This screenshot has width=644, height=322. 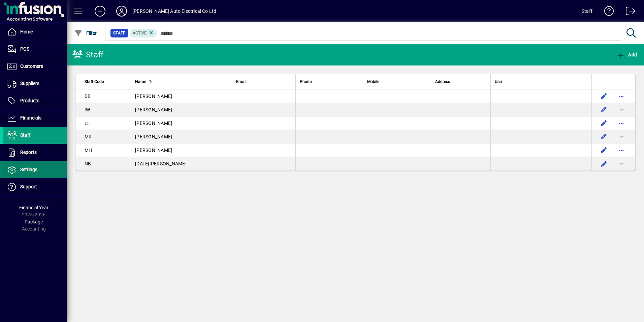 I want to click on span: Suppliers, so click(x=30, y=83).